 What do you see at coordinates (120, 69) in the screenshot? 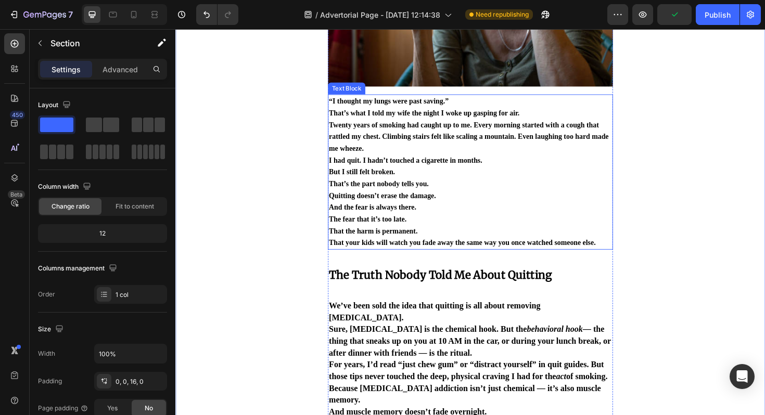
I see `p: Advanced` at bounding box center [120, 69].